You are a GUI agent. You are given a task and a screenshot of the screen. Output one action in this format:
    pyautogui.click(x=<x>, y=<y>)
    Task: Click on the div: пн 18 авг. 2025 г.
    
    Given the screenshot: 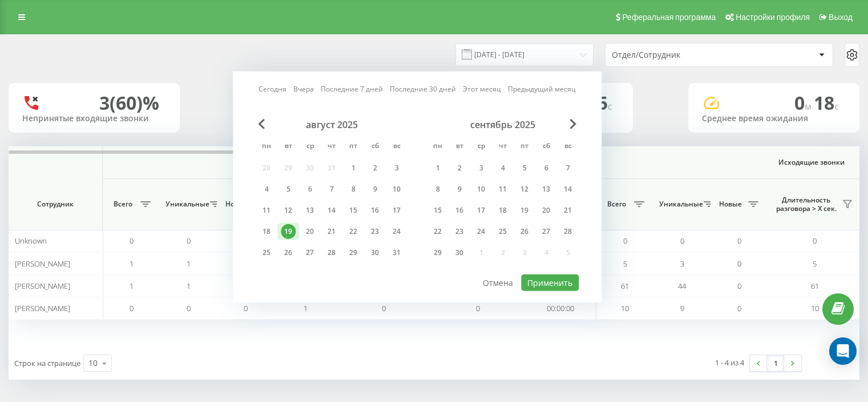 What is the action you would take?
    pyautogui.click(x=266, y=231)
    